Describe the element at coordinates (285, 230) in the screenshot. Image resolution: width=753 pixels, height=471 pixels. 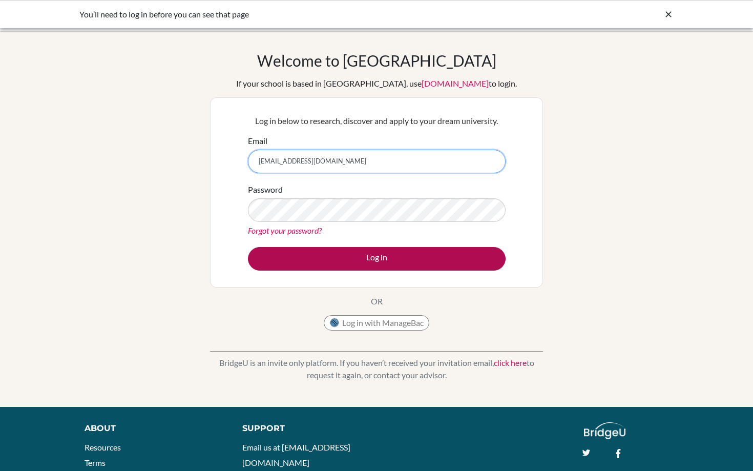
I see `a: Forgot your password?` at that location.